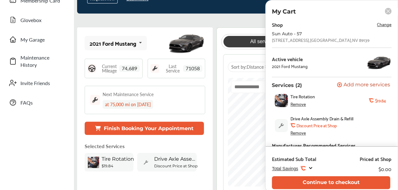 The image size is (398, 190). Describe the element at coordinates (287, 85) in the screenshot. I see `p: Services (2)` at that location.